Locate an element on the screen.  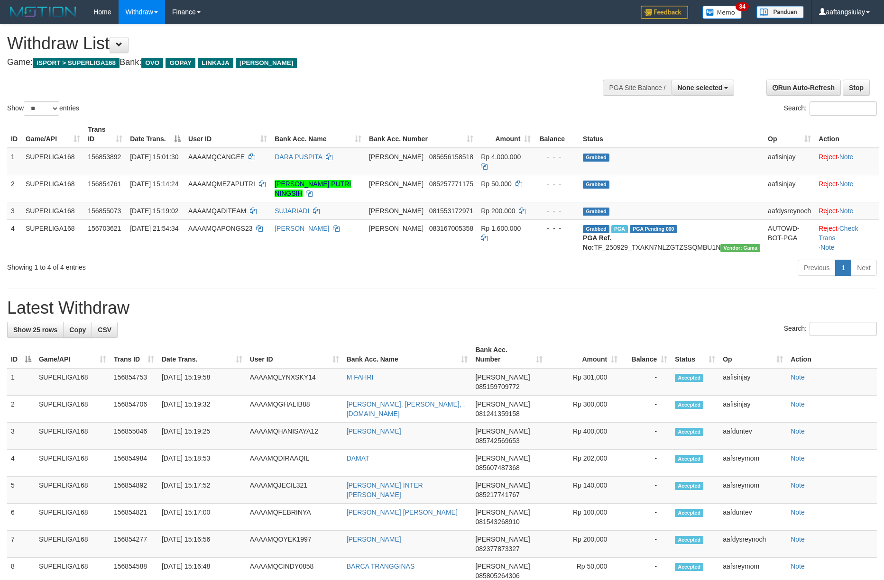
span: Copy 085257771175 to clipboard is located at coordinates (451, 184).